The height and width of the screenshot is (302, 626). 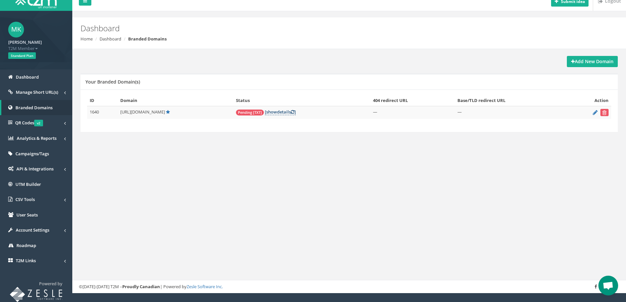 I want to click on div: Open chat, so click(x=609, y=285).